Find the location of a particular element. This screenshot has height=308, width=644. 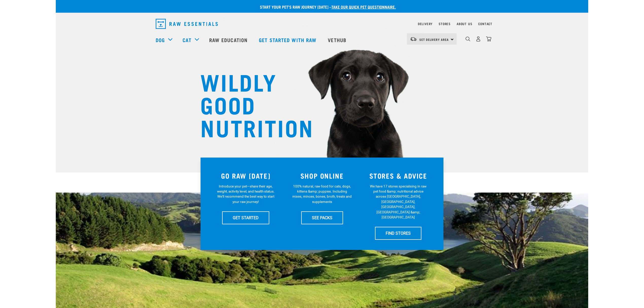

a: Contact is located at coordinates (485, 24).